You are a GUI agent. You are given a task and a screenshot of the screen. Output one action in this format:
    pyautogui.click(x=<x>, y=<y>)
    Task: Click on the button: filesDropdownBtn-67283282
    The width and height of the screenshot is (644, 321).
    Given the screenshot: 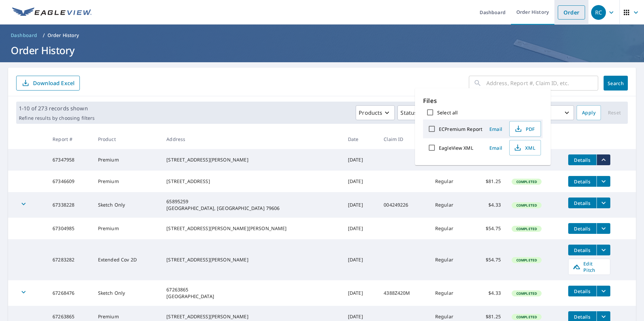 What is the action you would take?
    pyautogui.click(x=603, y=250)
    